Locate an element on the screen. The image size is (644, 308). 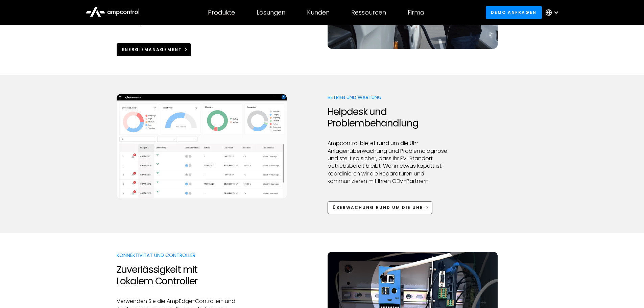
div: Energiemanagement is located at coordinates (152, 49).